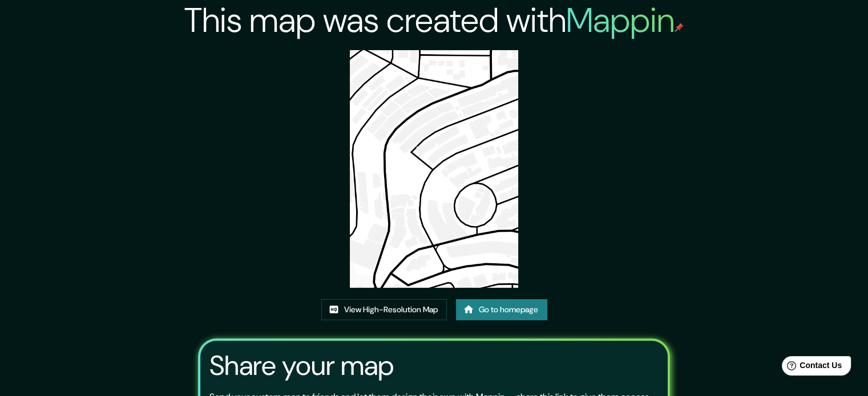  Describe the element at coordinates (54, 14) in the screenshot. I see `span: Contact Us` at that location.